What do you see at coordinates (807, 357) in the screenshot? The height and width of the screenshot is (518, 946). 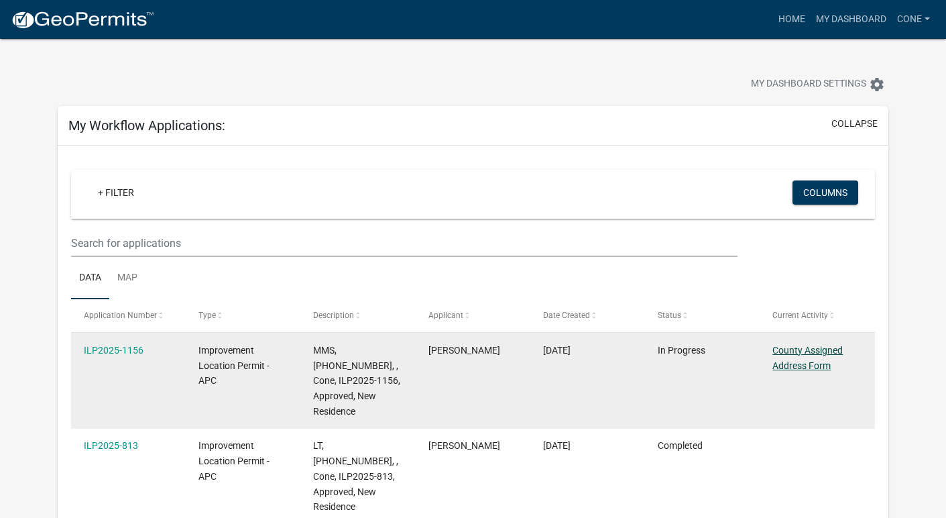 I see `a: County Assigned Address Form` at bounding box center [807, 357].